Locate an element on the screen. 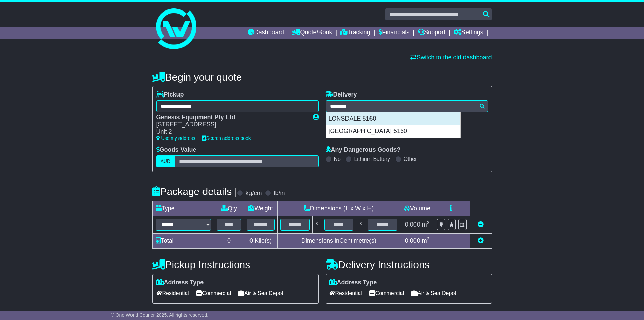 The width and height of the screenshot is (644, 320). a: Settings is located at coordinates (469, 32).